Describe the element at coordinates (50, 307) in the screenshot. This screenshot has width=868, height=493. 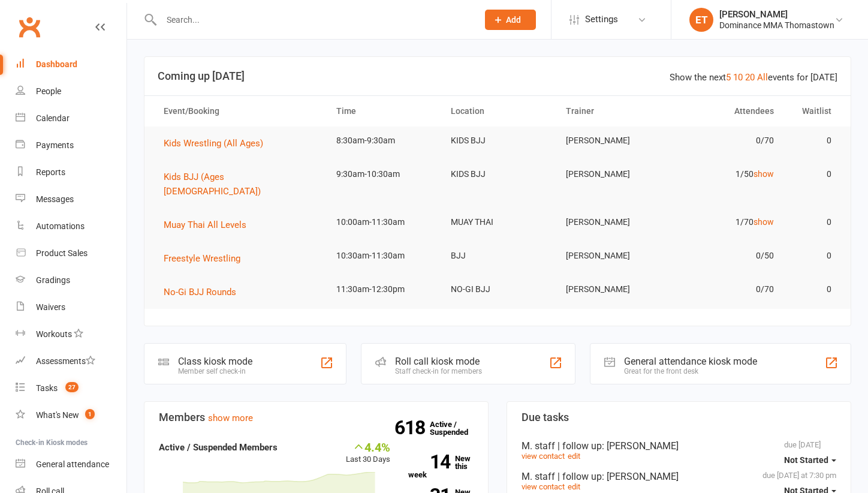
I see `div: Waivers` at that location.